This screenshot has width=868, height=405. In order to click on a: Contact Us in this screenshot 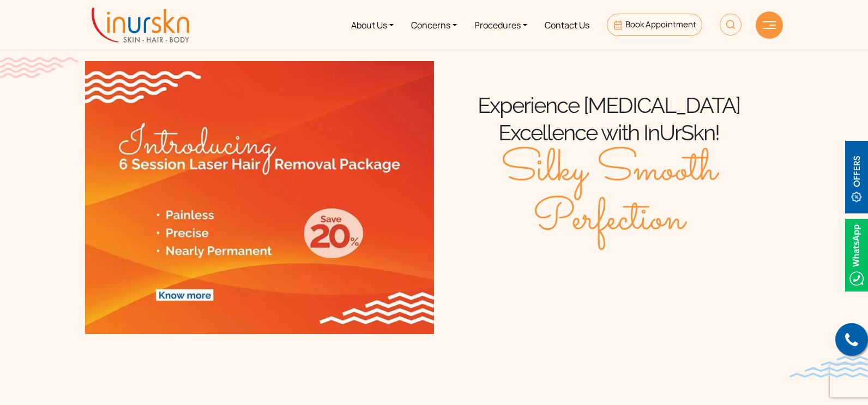, I will do `click(567, 24)`.